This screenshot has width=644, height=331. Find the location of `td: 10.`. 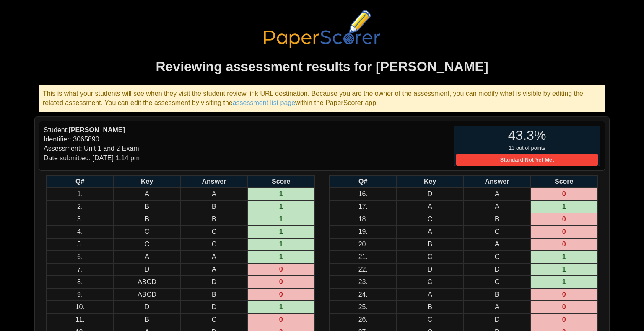

td: 10. is located at coordinates (80, 307).